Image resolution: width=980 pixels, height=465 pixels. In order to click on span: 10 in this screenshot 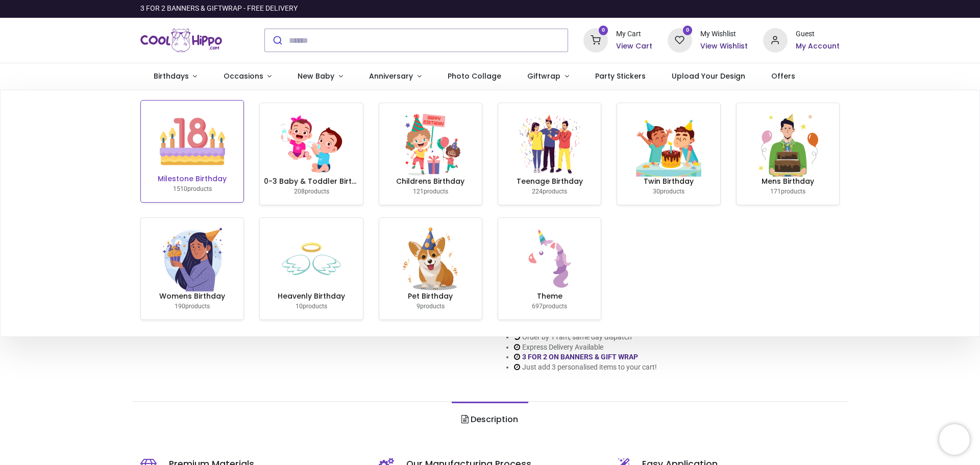, I will do `click(299, 306)`.